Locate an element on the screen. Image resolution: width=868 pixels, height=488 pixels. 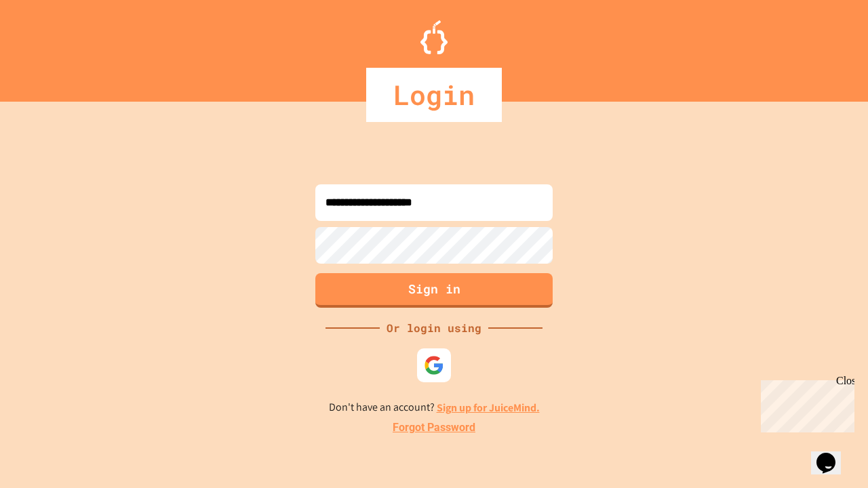
p: Don't have an account? is located at coordinates (434, 408).